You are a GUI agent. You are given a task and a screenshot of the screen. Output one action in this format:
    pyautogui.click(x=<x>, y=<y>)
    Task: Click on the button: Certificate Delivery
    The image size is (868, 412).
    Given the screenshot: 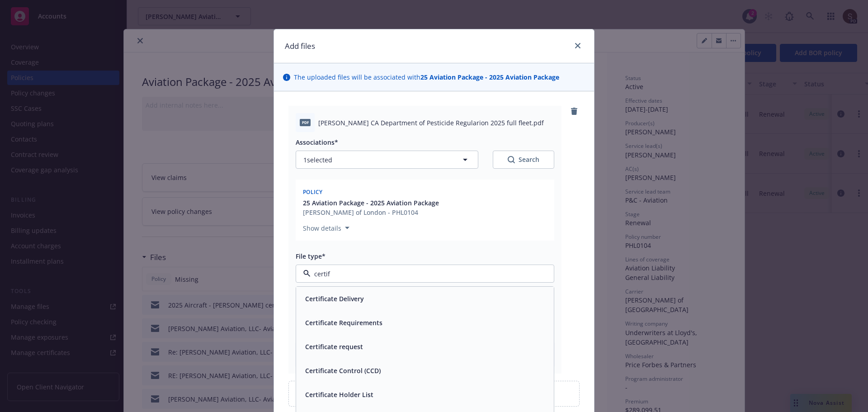 What is the action you would take?
    pyautogui.click(x=334, y=298)
    